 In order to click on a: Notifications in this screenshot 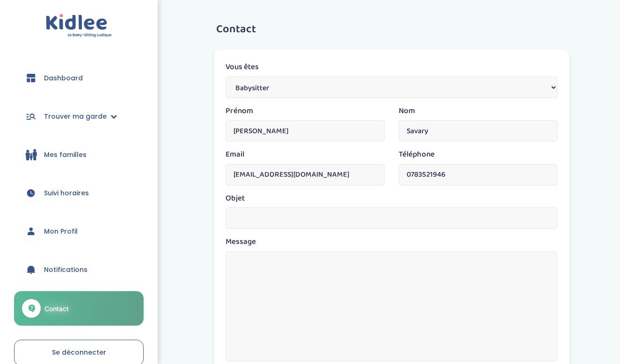, I will do `click(79, 270)`.